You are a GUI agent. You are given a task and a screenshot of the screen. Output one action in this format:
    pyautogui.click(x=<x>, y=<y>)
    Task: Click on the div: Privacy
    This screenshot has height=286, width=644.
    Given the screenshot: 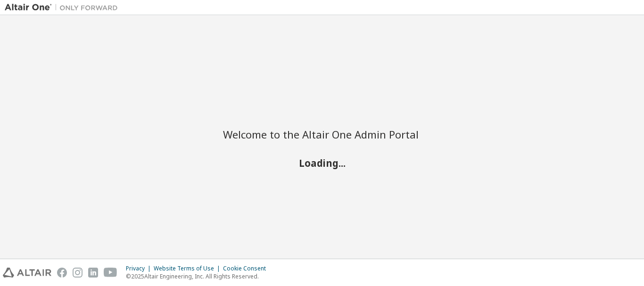 What is the action you would take?
    pyautogui.click(x=139, y=269)
    